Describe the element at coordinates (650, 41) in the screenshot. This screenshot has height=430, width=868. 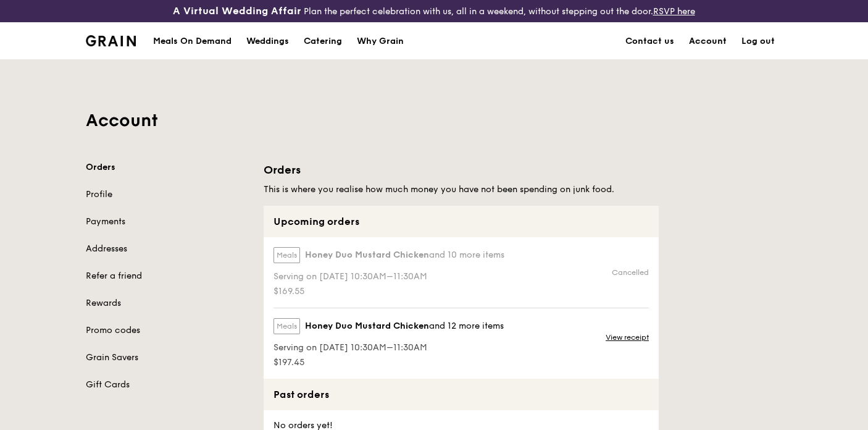
I see `a: Contact us` at that location.